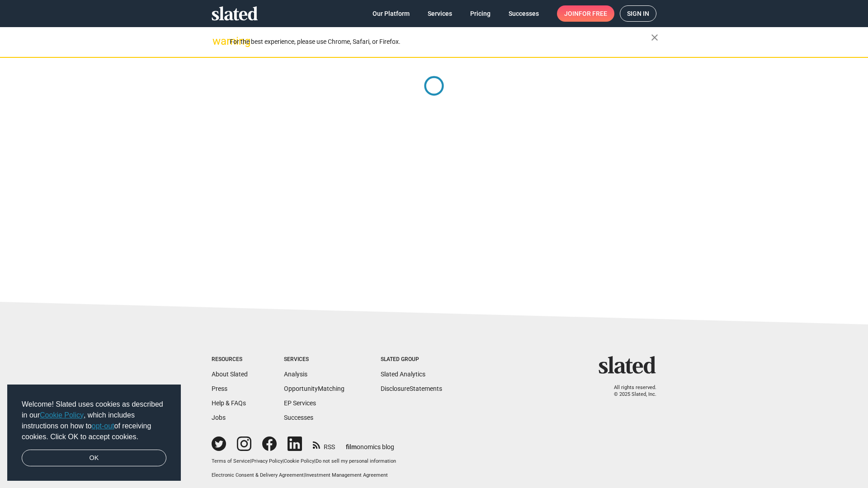 Image resolution: width=868 pixels, height=488 pixels. What do you see at coordinates (593, 14) in the screenshot?
I see `span: for free` at bounding box center [593, 14].